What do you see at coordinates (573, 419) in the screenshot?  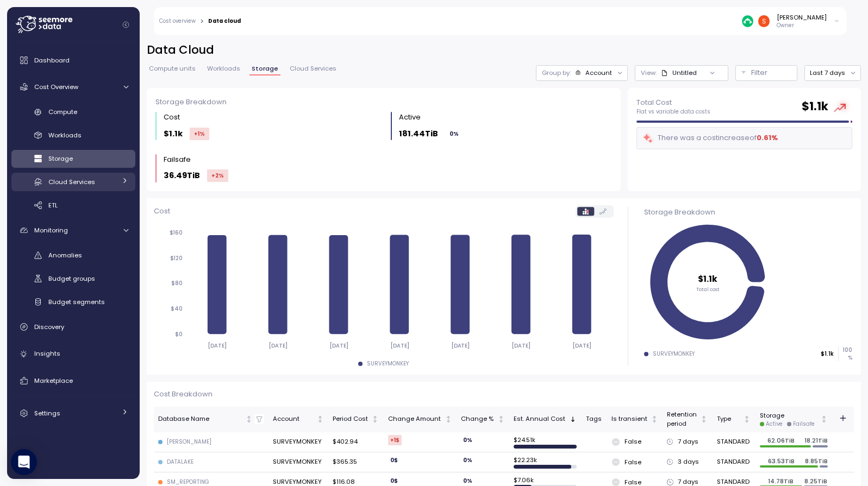 I see `div: Sorted descending` at bounding box center [573, 419].